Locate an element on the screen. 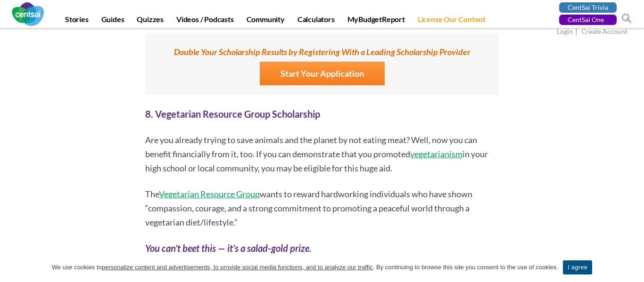 The width and height of the screenshot is (644, 282). a: Guides is located at coordinates (113, 21).